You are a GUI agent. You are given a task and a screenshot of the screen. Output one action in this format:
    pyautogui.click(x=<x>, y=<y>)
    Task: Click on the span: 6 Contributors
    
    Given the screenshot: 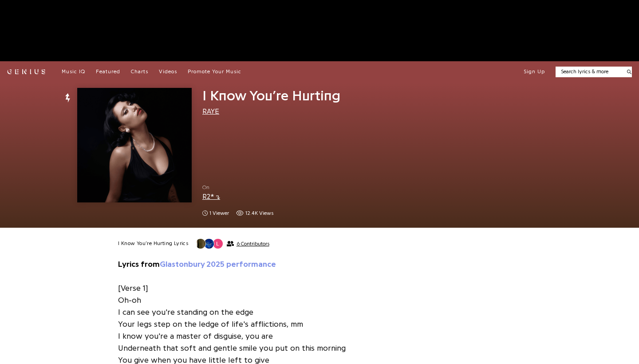 What is the action you would take?
    pyautogui.click(x=253, y=244)
    